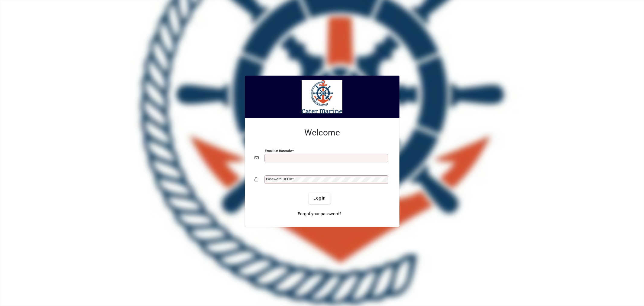  Describe the element at coordinates (319, 214) in the screenshot. I see `a: Forgot your password?` at that location.